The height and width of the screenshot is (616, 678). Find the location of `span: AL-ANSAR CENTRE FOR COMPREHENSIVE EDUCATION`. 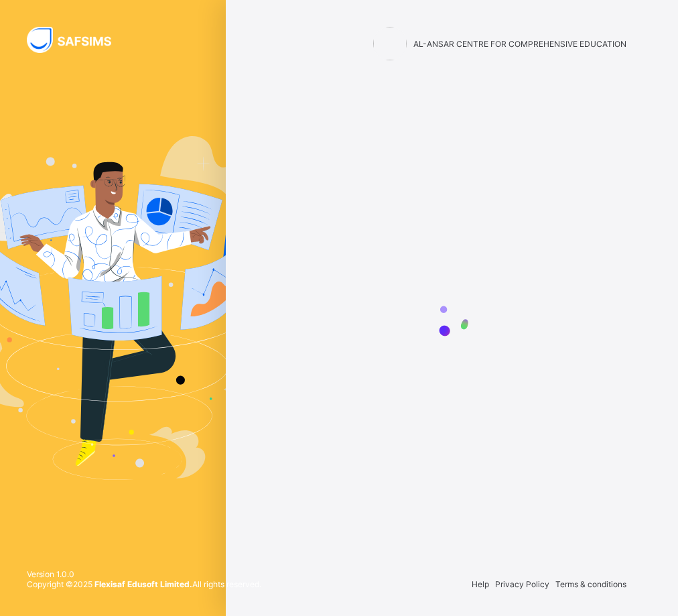

span: AL-ANSAR CENTRE FOR COMPREHENSIVE EDUCATION is located at coordinates (520, 44).